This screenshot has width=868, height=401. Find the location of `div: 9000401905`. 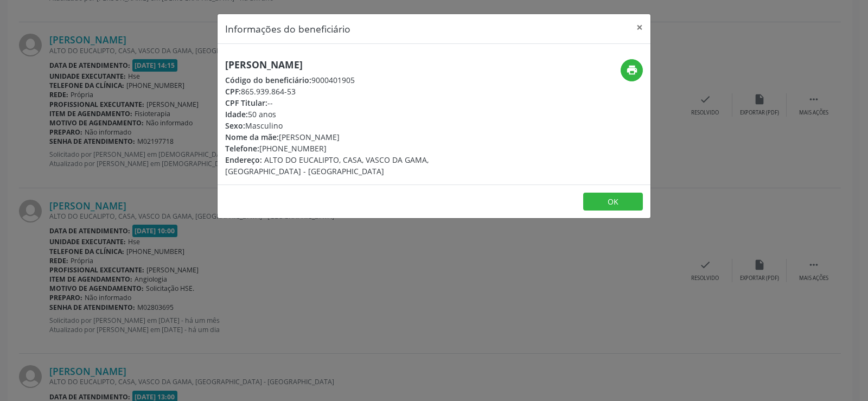

div: 9000401905 is located at coordinates (361, 80).